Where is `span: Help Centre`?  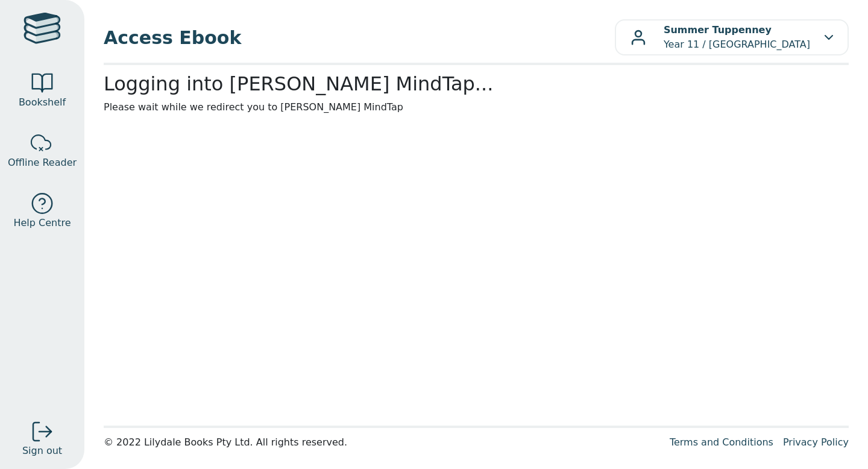
span: Help Centre is located at coordinates (41, 223).